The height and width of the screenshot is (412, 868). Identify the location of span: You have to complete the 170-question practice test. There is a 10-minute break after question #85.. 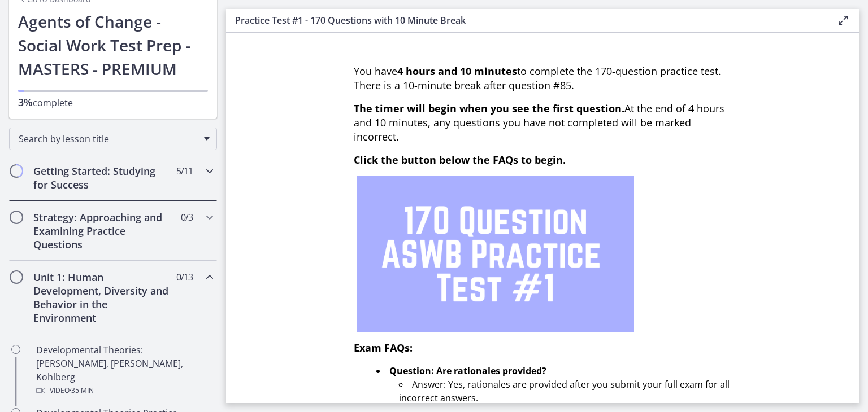
(537, 78).